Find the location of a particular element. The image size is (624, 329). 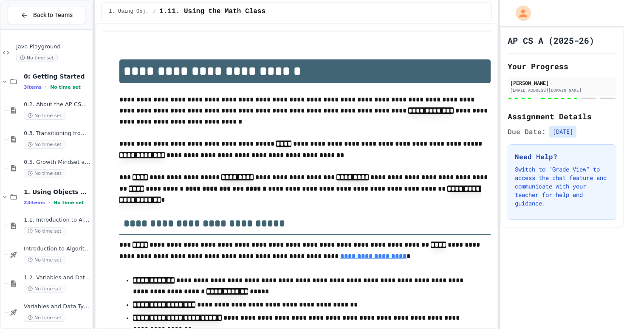

span: Due Date: is located at coordinates (527, 132).